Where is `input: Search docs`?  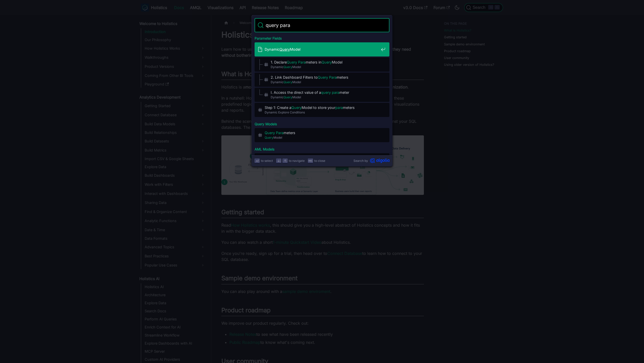
input: Search docs is located at coordinates (322, 25).